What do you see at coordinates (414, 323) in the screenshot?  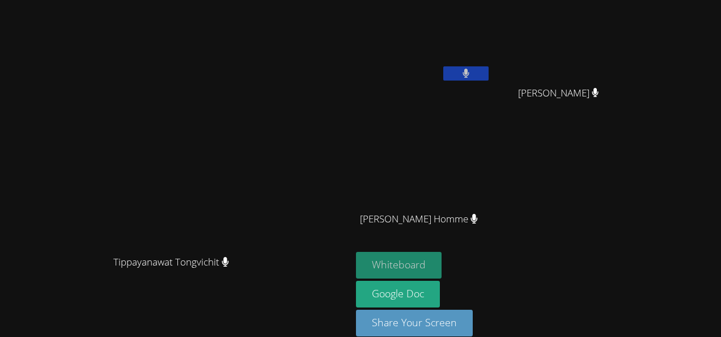 I see `button: Share Your Screen` at bounding box center [414, 323].